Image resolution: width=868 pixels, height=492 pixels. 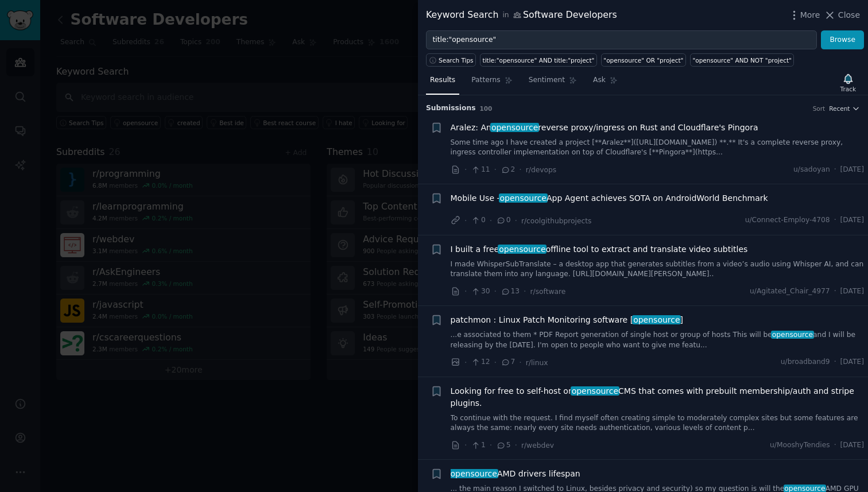 What do you see at coordinates (507, 170) in the screenshot?
I see `span: 2` at bounding box center [507, 170].